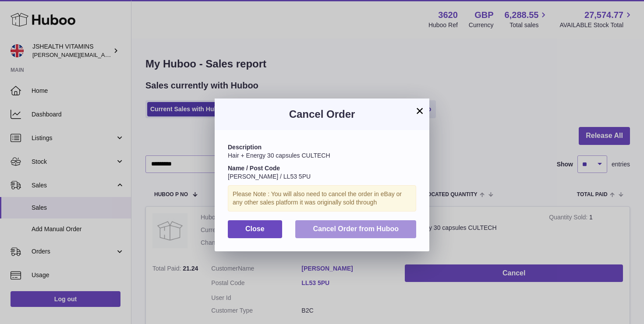 The width and height of the screenshot is (644, 324). Describe the element at coordinates (322, 199) in the screenshot. I see `div: Please Note : You will also need to cancel the order in eBay or any other sales platform it was o...` at that location.